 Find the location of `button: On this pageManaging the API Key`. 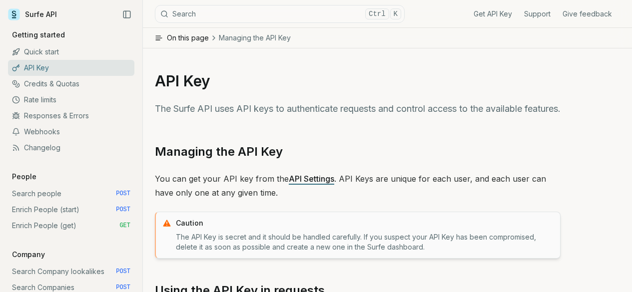

button: On this pageManaging the API Key is located at coordinates (387, 38).